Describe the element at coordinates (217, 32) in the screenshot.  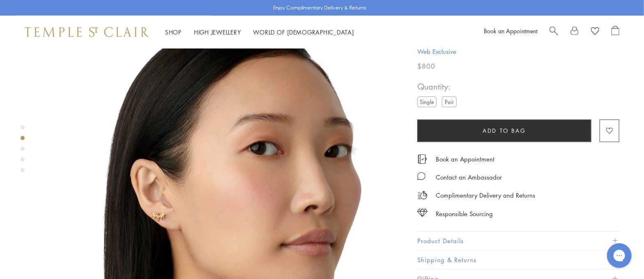
I see `a: High JewelleryHigh Jewellery` at that location.